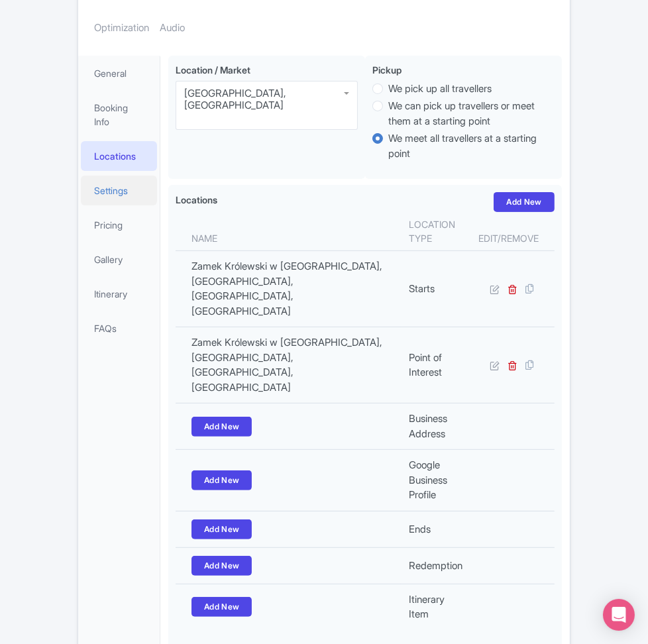  What do you see at coordinates (471, 145) in the screenshot?
I see `label: We meet all travellers at a starting point` at bounding box center [471, 145].